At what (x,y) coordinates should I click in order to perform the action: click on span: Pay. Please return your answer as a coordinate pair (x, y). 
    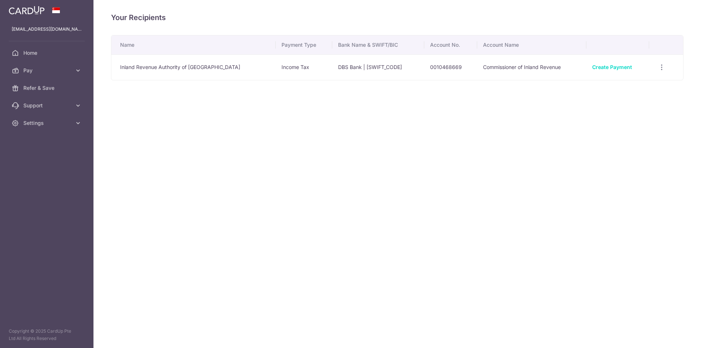
    Looking at the image, I should click on (47, 70).